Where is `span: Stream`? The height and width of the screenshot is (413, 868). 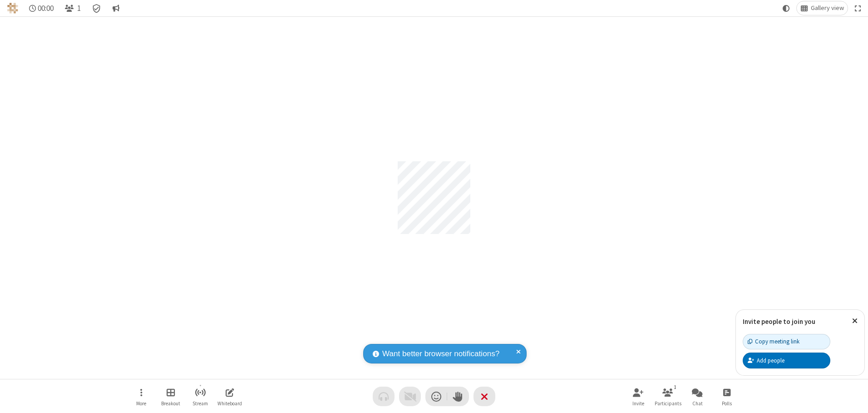
span: Stream is located at coordinates (200, 404).